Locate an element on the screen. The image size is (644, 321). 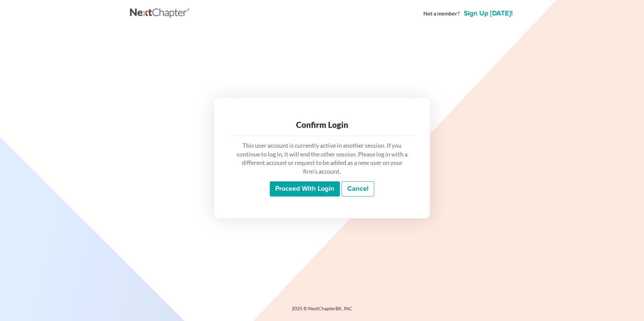
div: Confirm Login is located at coordinates (322, 125).